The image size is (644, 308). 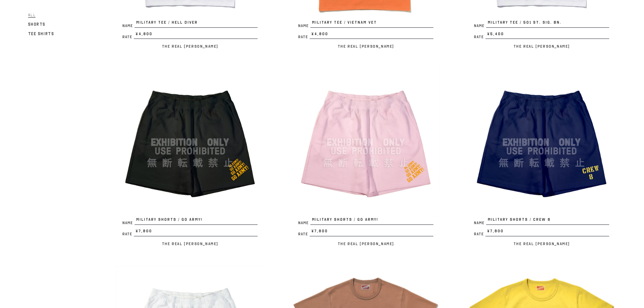 What do you see at coordinates (547, 35) in the screenshot?
I see `span: ¥5,400` at bounding box center [547, 35].